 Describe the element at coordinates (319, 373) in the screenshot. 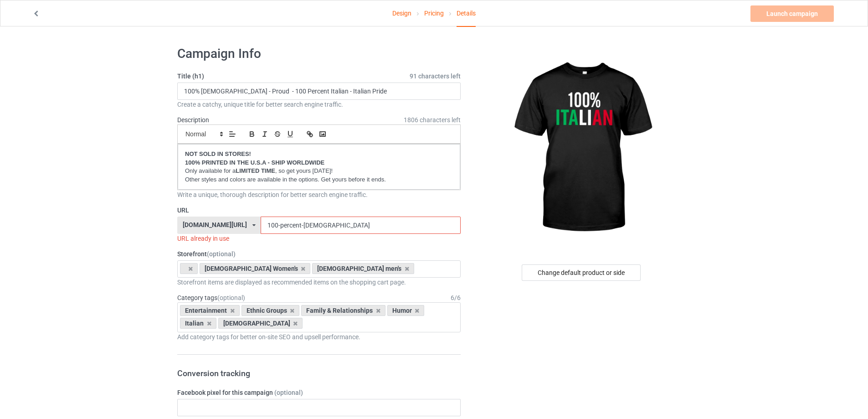

I see `h3: Conversion tracking` at that location.